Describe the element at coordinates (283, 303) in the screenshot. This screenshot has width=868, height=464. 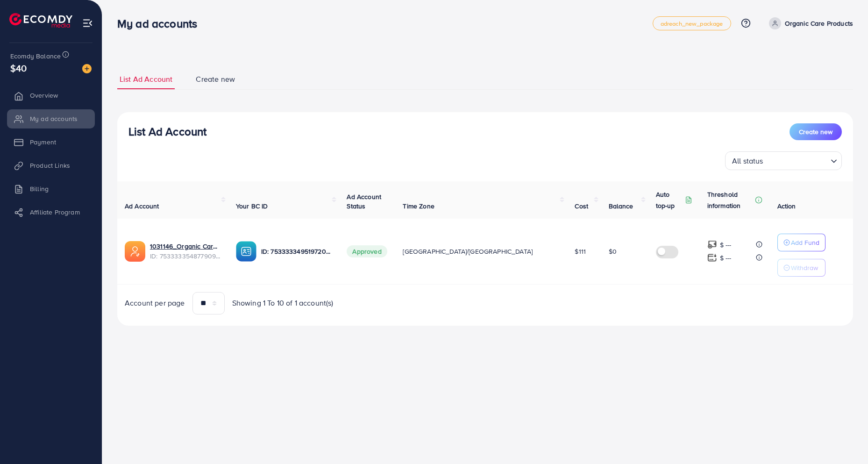
I see `span: Showing 1 To 10 of 1 account(s)` at that location.